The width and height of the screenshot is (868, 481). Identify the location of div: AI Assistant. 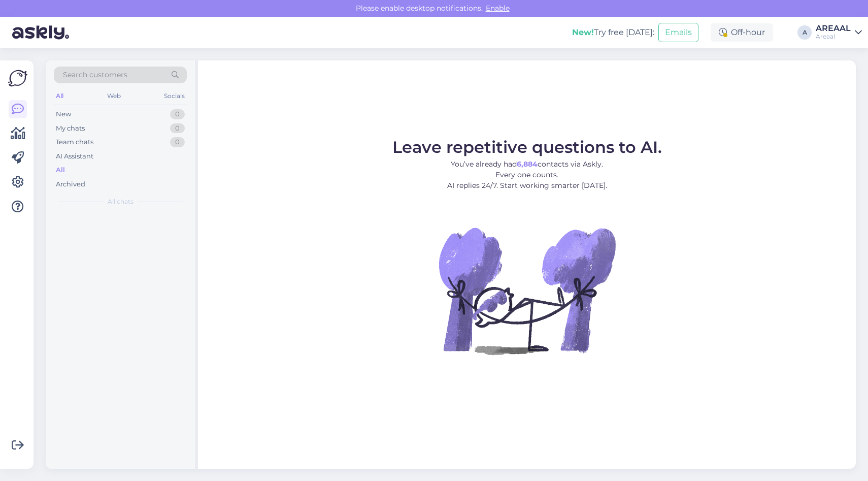
(74, 157).